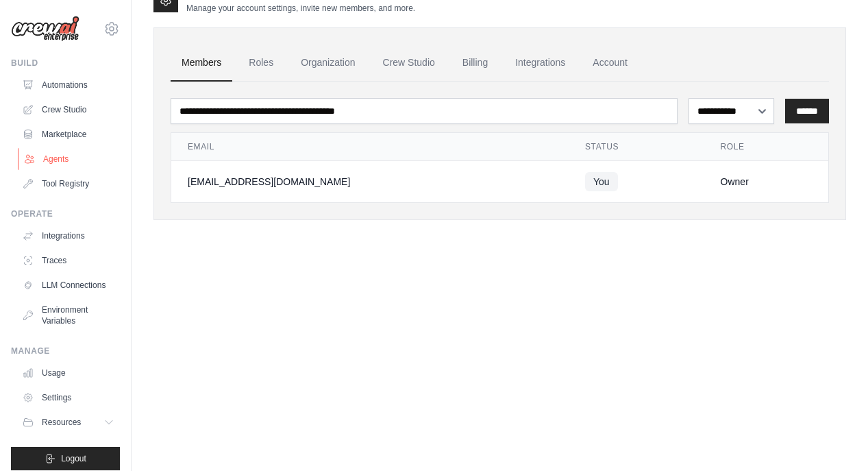  Describe the element at coordinates (68, 285) in the screenshot. I see `a: LLM Connections` at that location.